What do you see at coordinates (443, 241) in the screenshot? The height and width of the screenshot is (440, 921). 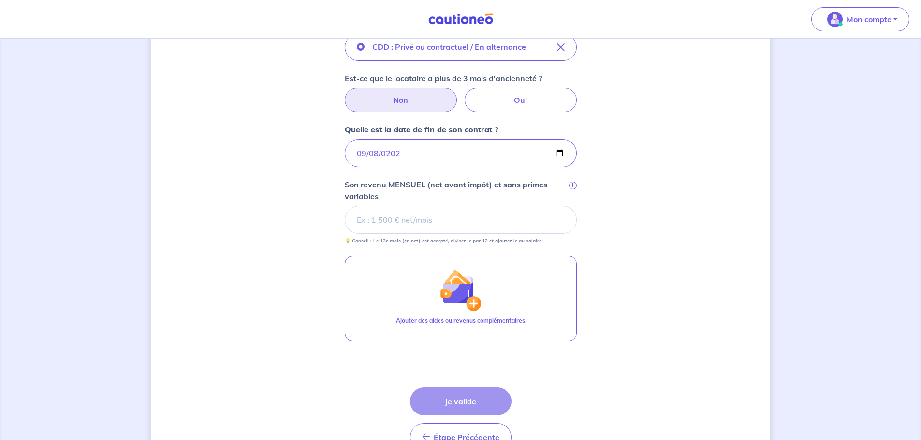 I see `p: 💡 Conseil : Le 13e mois (en net) est accepté, divisez le par 12 et ajoutez le au salaire` at bounding box center [443, 241].